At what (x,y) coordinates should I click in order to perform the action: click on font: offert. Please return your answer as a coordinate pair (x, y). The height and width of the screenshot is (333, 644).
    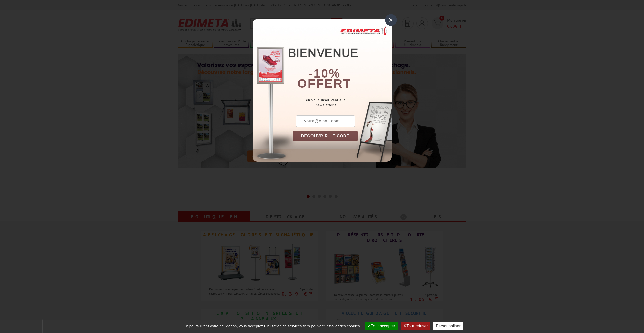
    Looking at the image, I should click on (324, 83).